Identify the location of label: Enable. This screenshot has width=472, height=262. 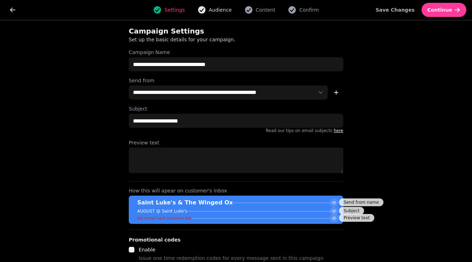
(147, 249).